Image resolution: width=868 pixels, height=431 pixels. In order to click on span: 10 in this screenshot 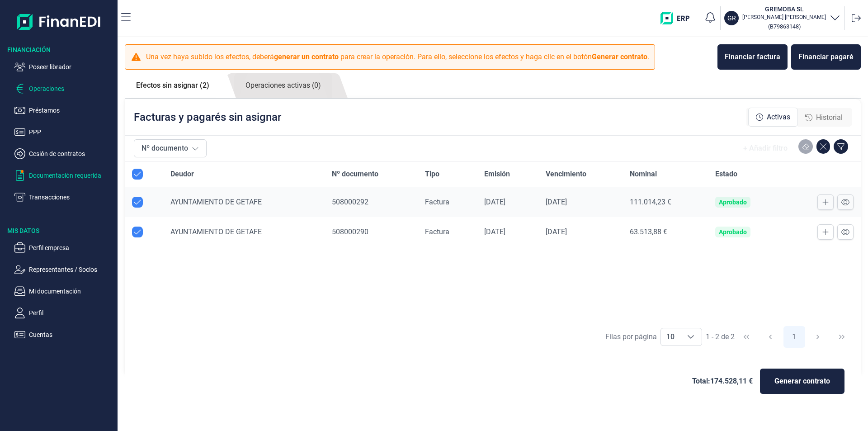, I will do `click(671, 337)`.